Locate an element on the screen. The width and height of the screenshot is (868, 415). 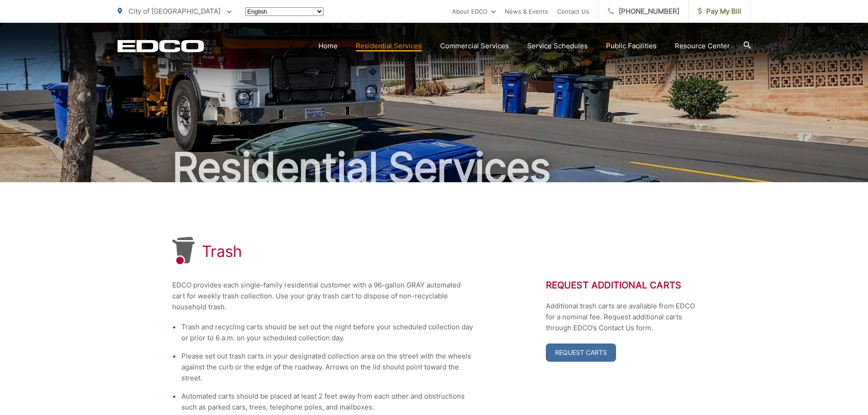
h1: Trash is located at coordinates (222, 252).